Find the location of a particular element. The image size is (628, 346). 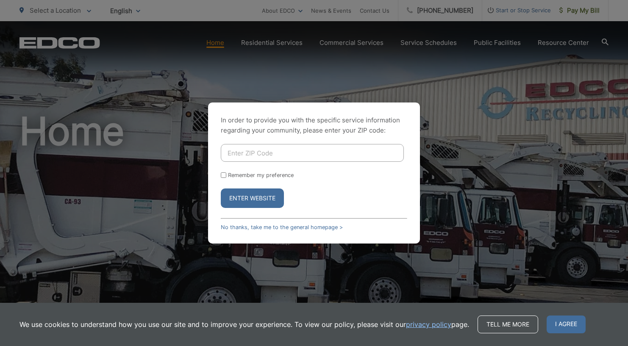

p: In order to provide you with the specific service information regarding your community, please en... is located at coordinates (314, 125).